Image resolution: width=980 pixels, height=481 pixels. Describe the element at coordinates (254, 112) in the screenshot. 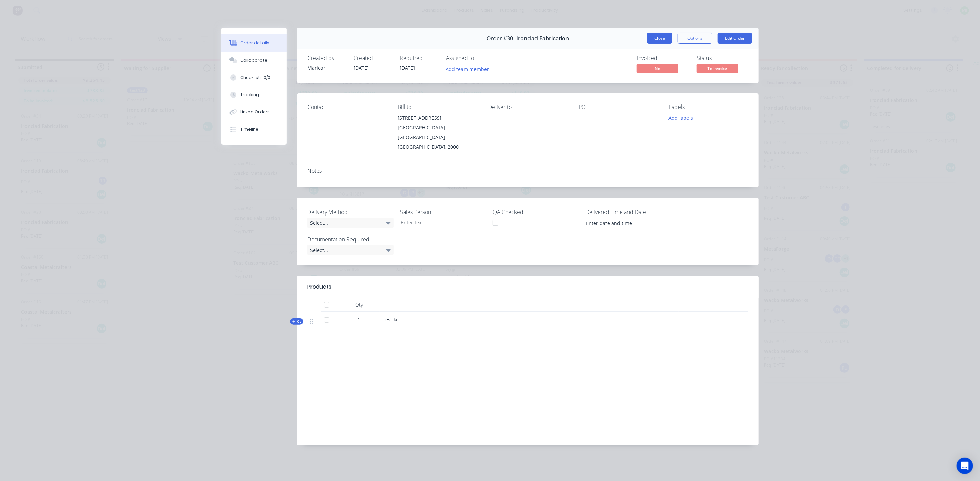

I see `button: Linked Orders` at that location.